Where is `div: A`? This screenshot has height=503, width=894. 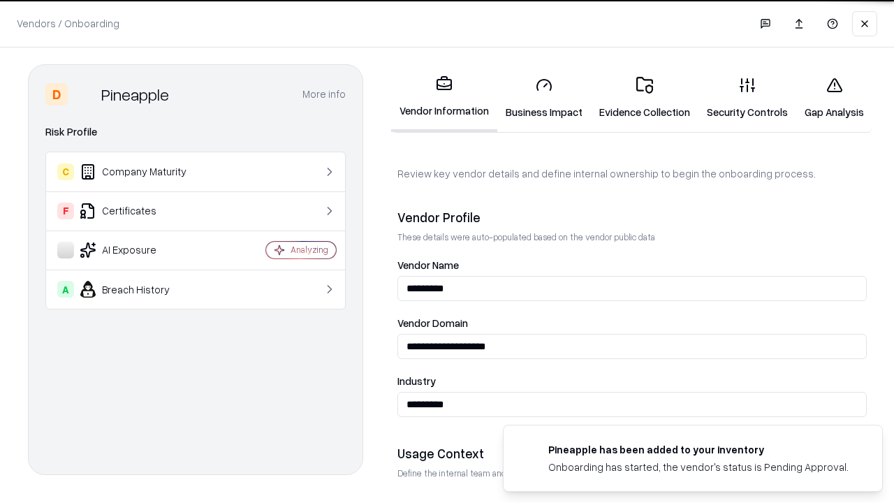
div: A is located at coordinates (66, 289).